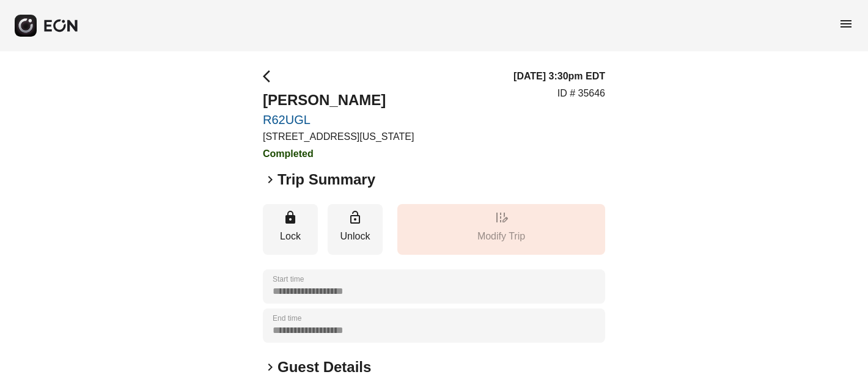  Describe the element at coordinates (324, 367) in the screenshot. I see `h2: Guest Details` at that location.